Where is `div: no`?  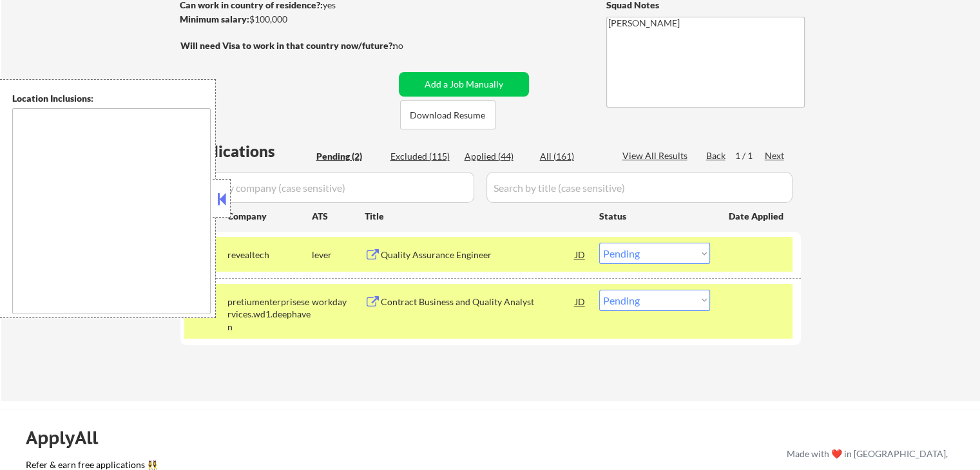
div: no is located at coordinates (411, 46).